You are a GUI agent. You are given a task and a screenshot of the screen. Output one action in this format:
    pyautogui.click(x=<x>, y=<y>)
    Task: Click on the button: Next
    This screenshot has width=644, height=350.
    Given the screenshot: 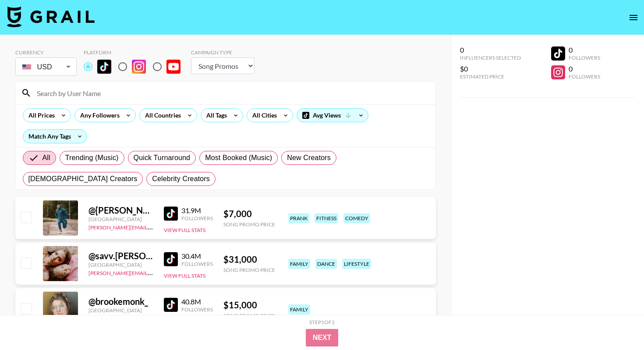 What is the action you would take?
    pyautogui.click(x=322, y=338)
    